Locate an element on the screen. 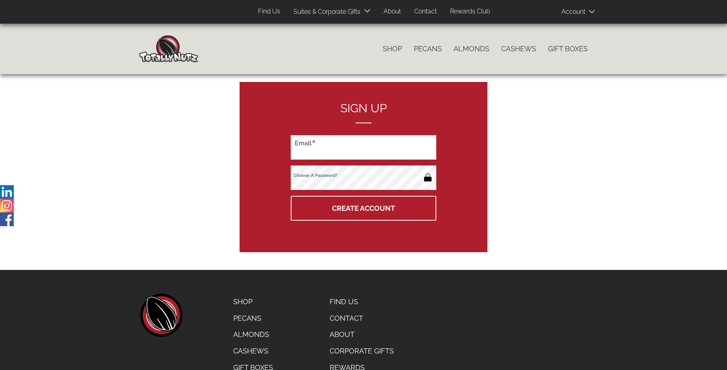 The height and width of the screenshot is (370, 727). img: Home is located at coordinates (169, 49).